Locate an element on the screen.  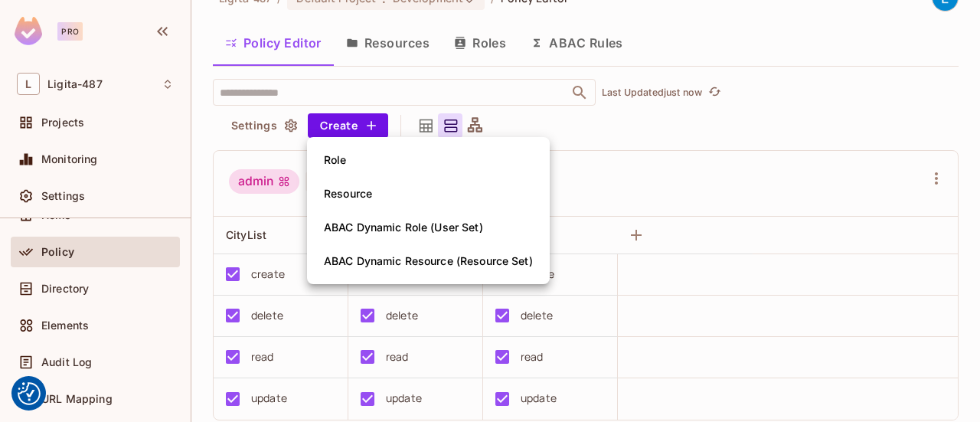
div: Role is located at coordinates (335, 160).